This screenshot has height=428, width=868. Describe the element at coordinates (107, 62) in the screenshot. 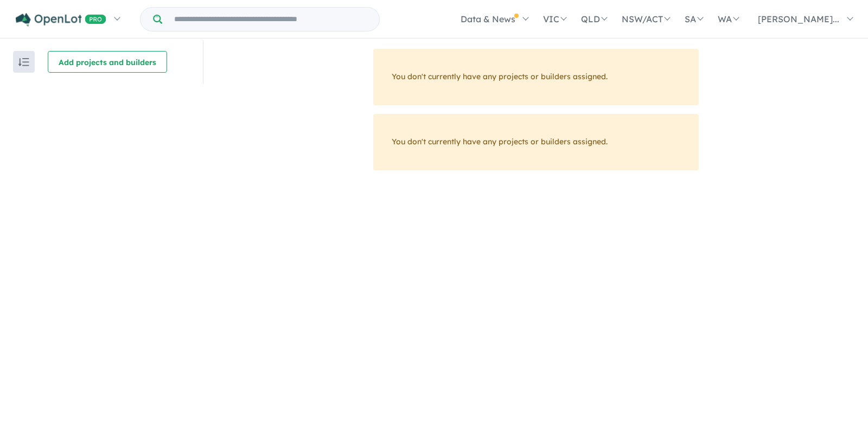

I see `button: Add projects and builders` at that location.